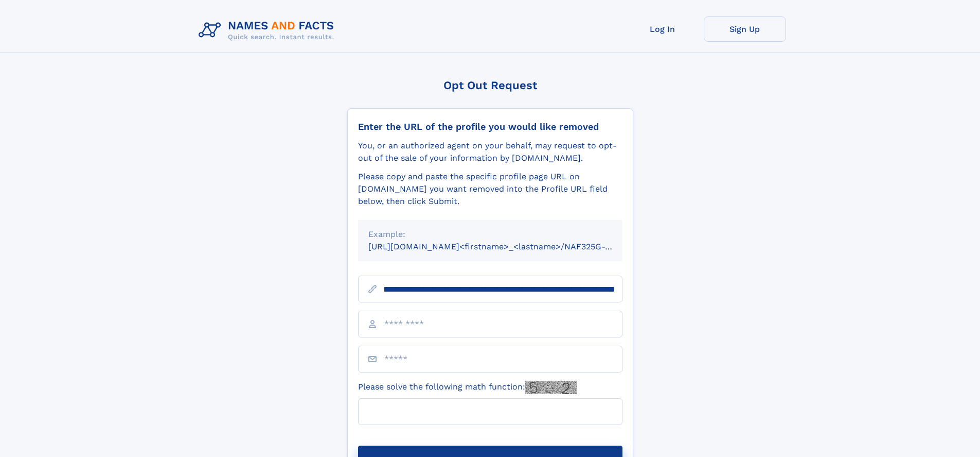 The height and width of the screenshot is (457, 980). I want to click on label: Please solve the following math function:, so click(467, 387).